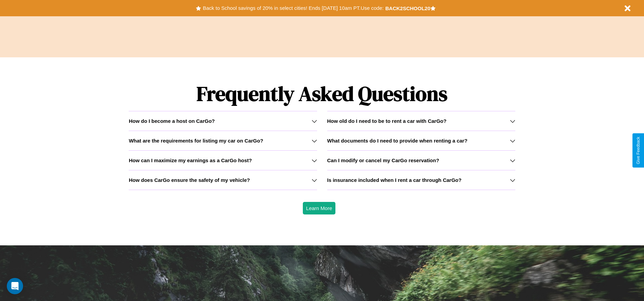  Describe the element at coordinates (408, 8) in the screenshot. I see `b: BACK2SCHOOL20` at that location.